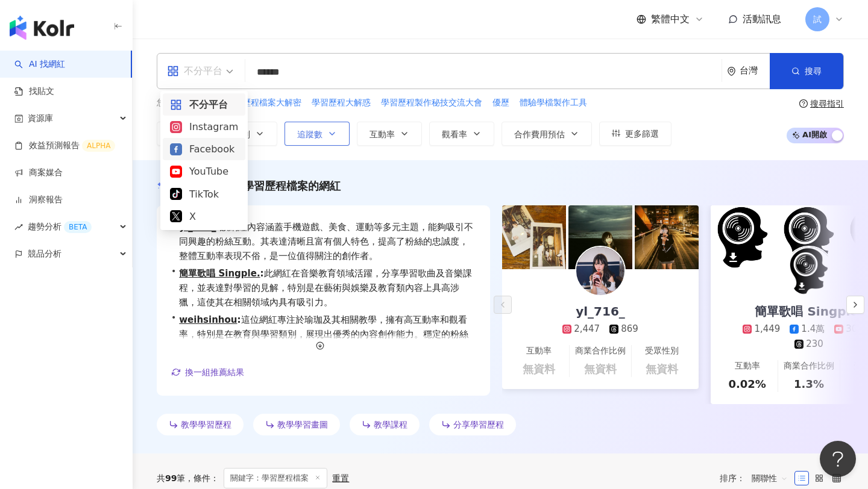  Describe the element at coordinates (202, 478) in the screenshot. I see `span: 條件 ：` at that location.